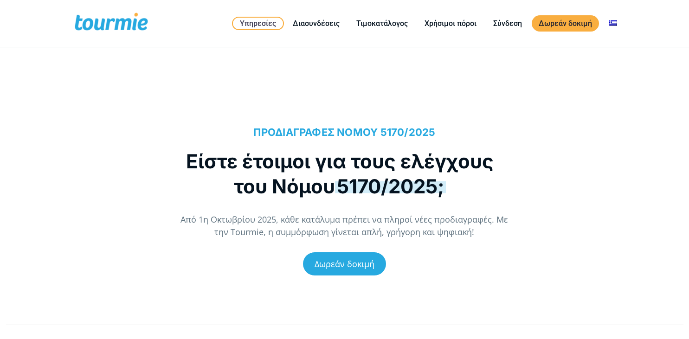  I want to click on span: 5170/2025;, so click(390, 186).